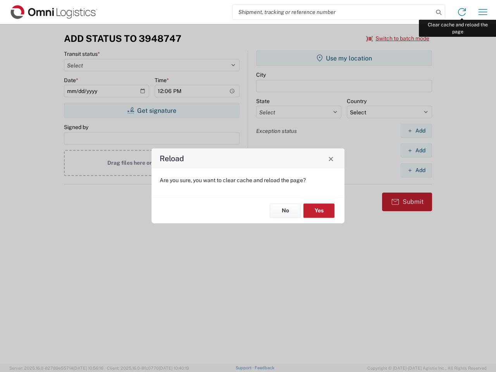  I want to click on h4: Reload, so click(172, 159).